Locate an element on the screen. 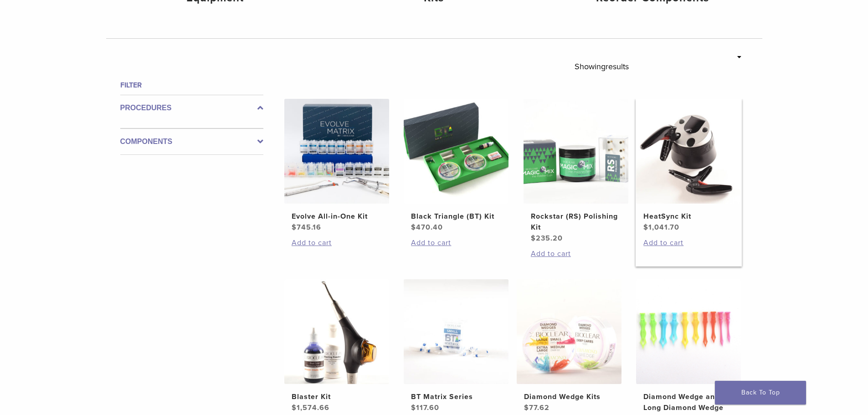 This screenshot has height=415, width=868. h2: Evolve All-in-One Kit is located at coordinates (337, 216).